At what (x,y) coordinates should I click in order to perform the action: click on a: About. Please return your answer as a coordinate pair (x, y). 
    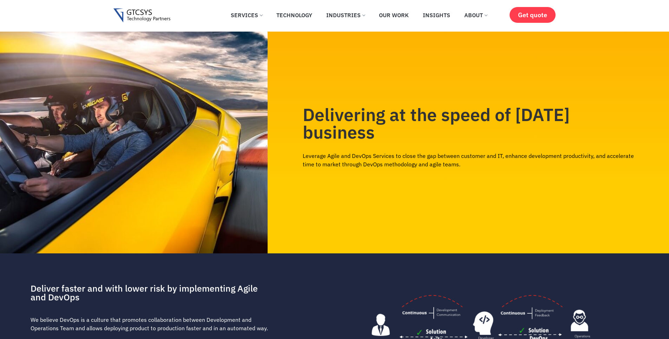
    Looking at the image, I should click on (475, 15).